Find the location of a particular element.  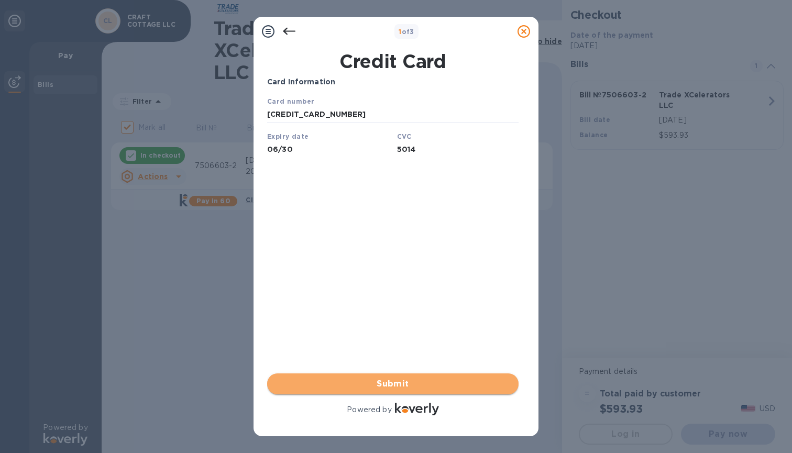

p: Powered by is located at coordinates (369, 410).